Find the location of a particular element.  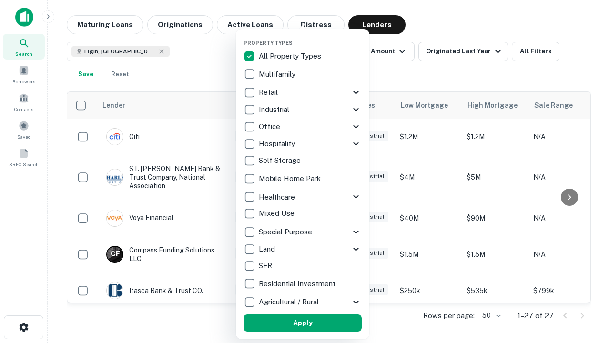

p: SFR is located at coordinates (266, 266).